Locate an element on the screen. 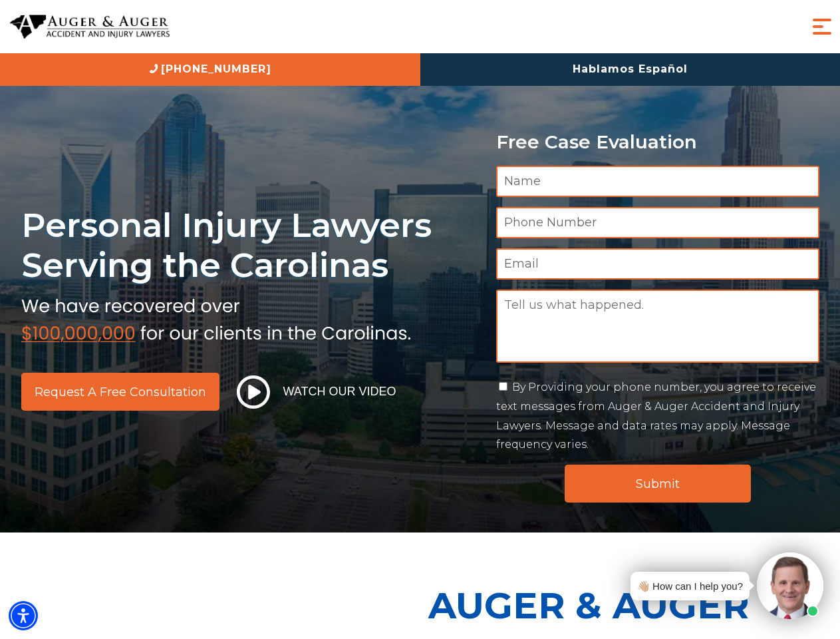 The height and width of the screenshot is (639, 840). p: Free Case Evaluation is located at coordinates (658, 141).